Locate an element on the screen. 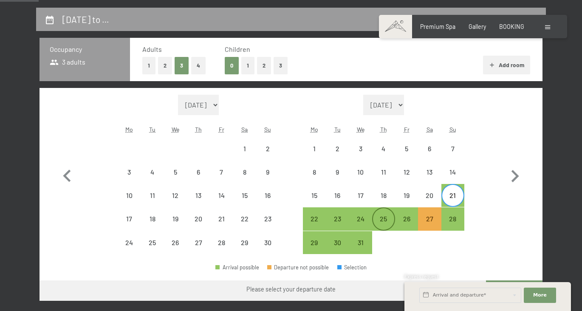 The image size is (582, 311). div: Thu Nov 06 2025 is located at coordinates (198, 172).